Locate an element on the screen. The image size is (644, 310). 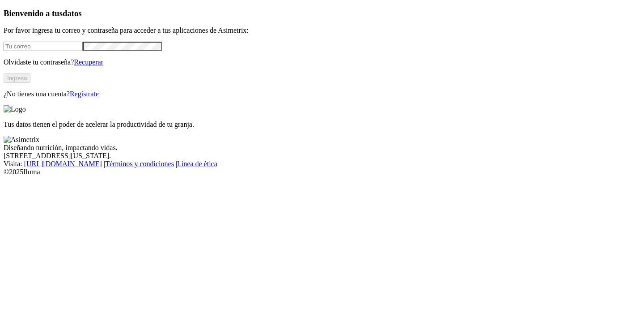
span: datos is located at coordinates (72, 13).